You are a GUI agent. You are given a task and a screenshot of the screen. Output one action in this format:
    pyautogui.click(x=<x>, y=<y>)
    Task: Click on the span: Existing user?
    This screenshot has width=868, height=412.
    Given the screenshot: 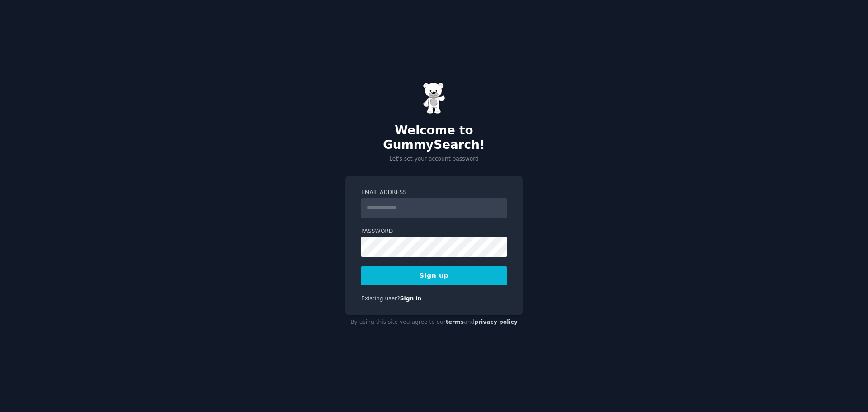 What is the action you would take?
    pyautogui.click(x=380, y=298)
    